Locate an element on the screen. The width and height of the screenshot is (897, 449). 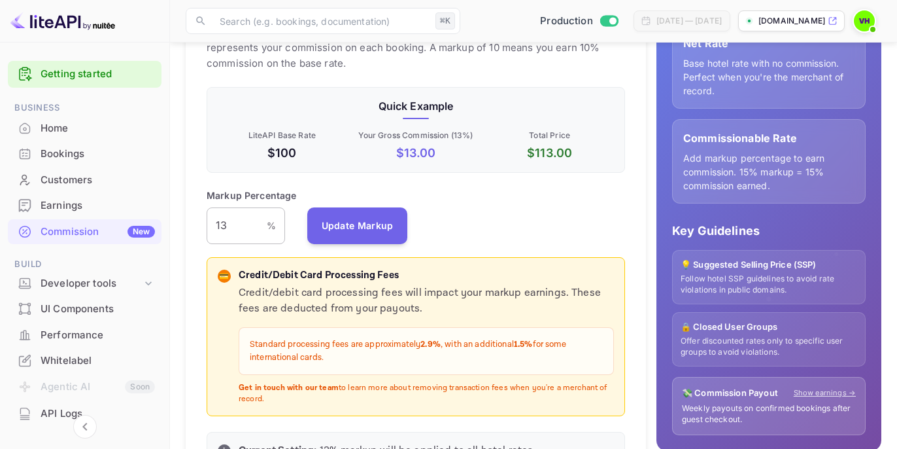
div: Switch to Sandbox mode is located at coordinates (579, 21).